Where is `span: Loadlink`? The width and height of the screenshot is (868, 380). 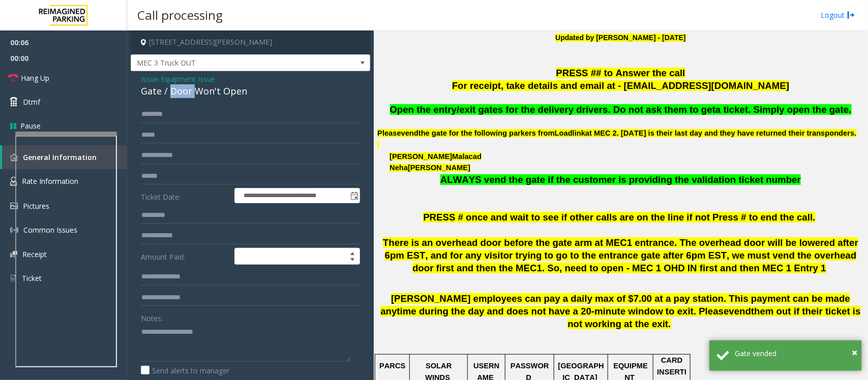 span: Loadlink is located at coordinates (570, 133).